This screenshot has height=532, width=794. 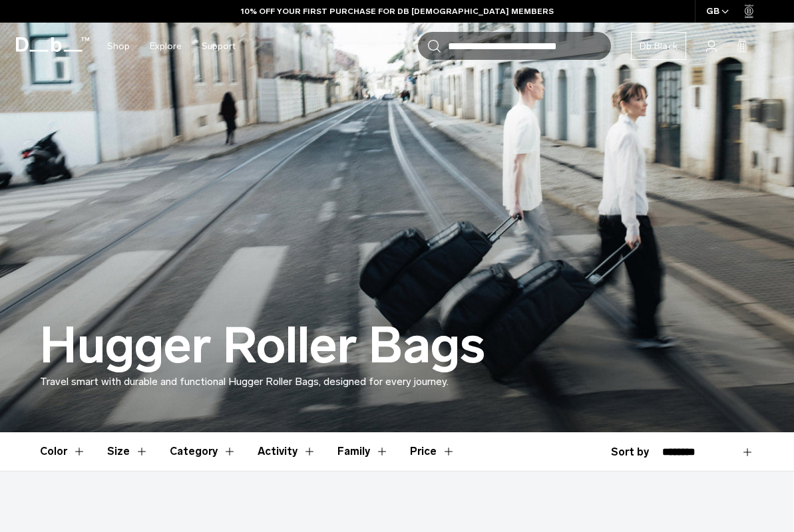 What do you see at coordinates (432, 452) in the screenshot?
I see `button: Toggle Price` at bounding box center [432, 452].